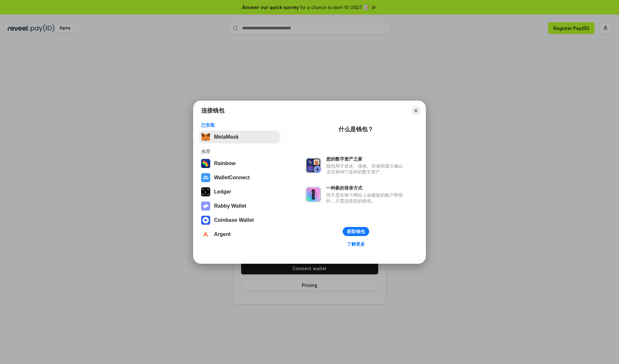  Describe the element at coordinates (366, 188) in the screenshot. I see `div: 一种新的登录方式` at that location.